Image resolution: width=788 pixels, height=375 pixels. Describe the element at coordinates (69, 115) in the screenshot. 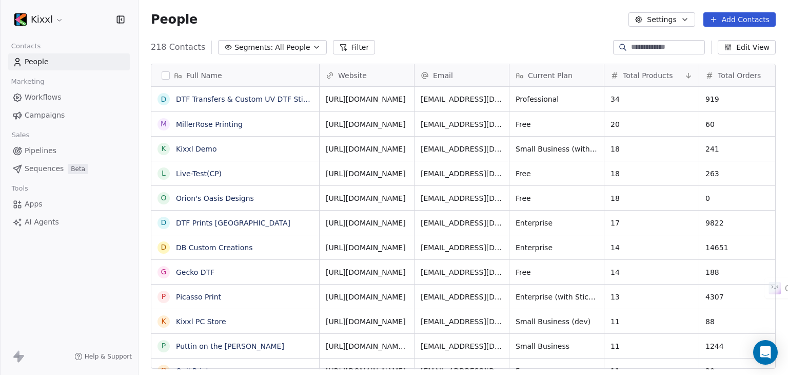

I see `a: Campaigns` at that location.